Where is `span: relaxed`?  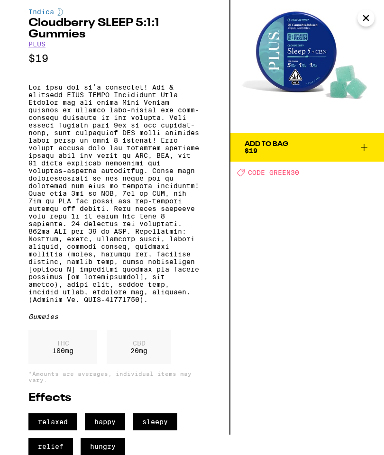 span: relaxed is located at coordinates (53, 422).